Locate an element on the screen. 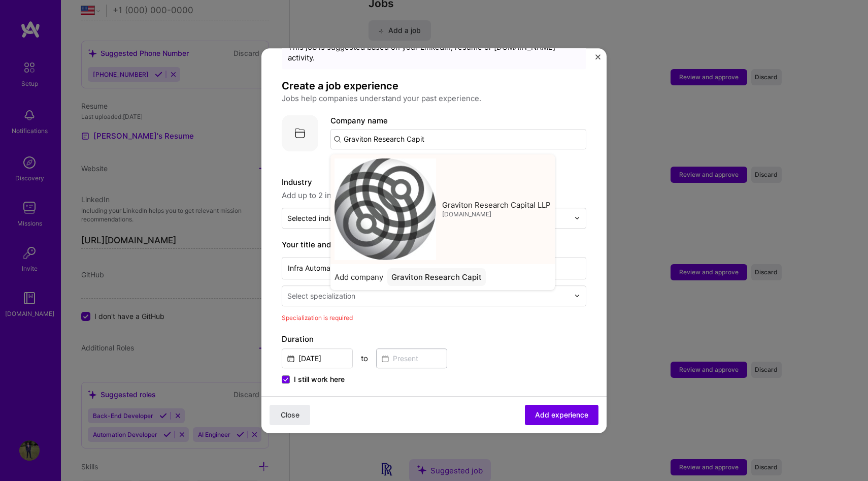 This screenshot has width=868, height=481. div: to is located at coordinates (365, 358).